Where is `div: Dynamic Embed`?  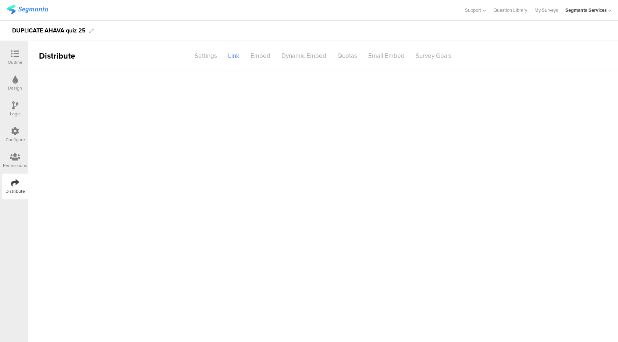
div: Dynamic Embed is located at coordinates (304, 56).